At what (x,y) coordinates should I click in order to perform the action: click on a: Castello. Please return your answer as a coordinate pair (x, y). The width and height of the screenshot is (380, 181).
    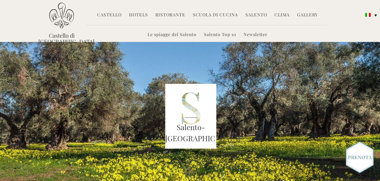
    Looking at the image, I should click on (109, 15).